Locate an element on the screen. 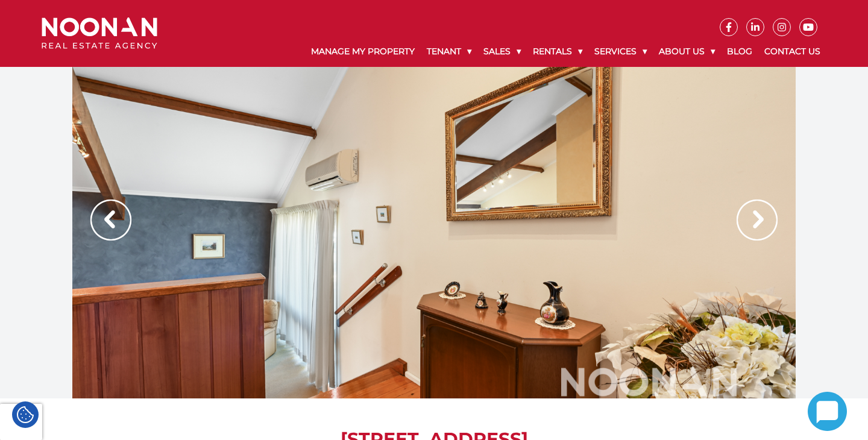  a: Manage My Property is located at coordinates (363, 51).